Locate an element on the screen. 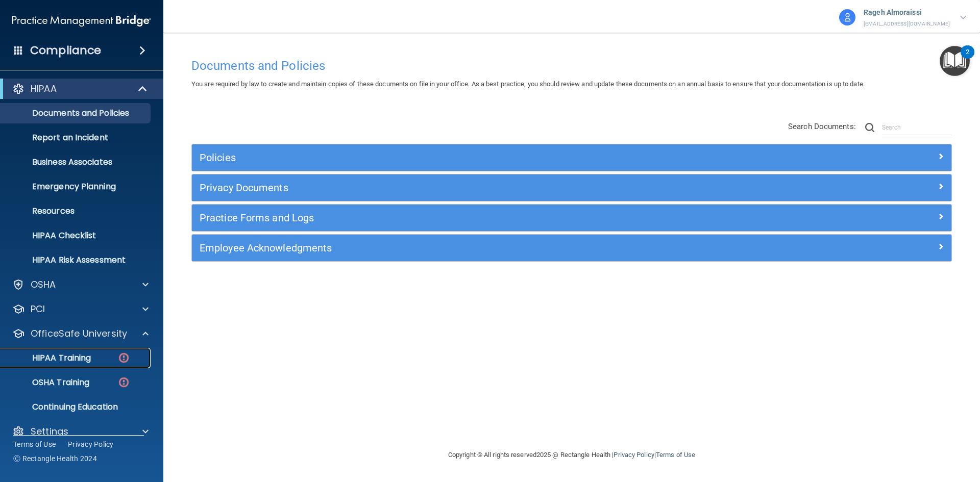 This screenshot has height=482, width=980. a: Policies is located at coordinates (571, 158).